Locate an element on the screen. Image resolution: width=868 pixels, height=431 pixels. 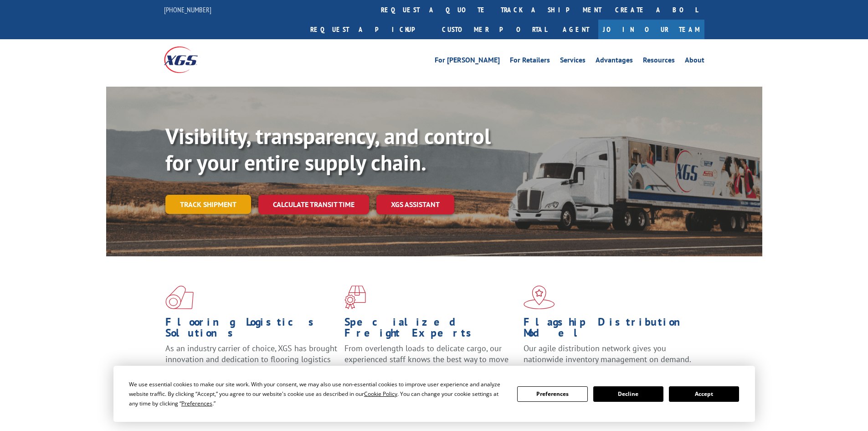
button: Preferences is located at coordinates (552, 394).